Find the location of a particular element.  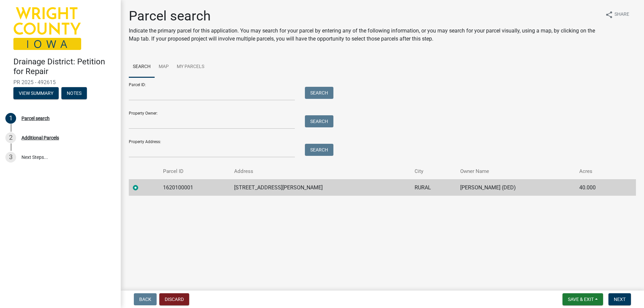

button: Save & Exit is located at coordinates (583, 299).